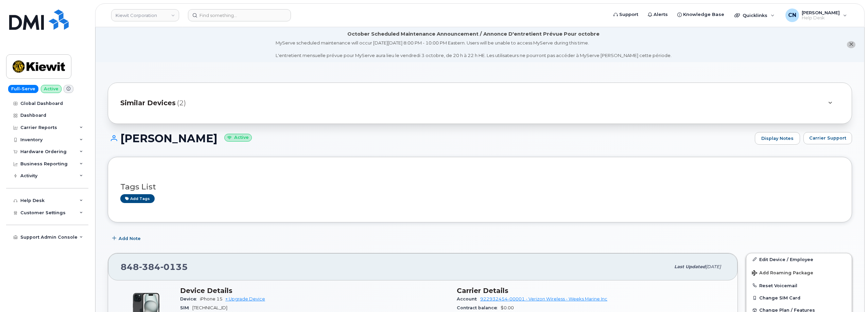 Image resolution: width=868 pixels, height=312 pixels. I want to click on h3: Carrier Details, so click(591, 291).